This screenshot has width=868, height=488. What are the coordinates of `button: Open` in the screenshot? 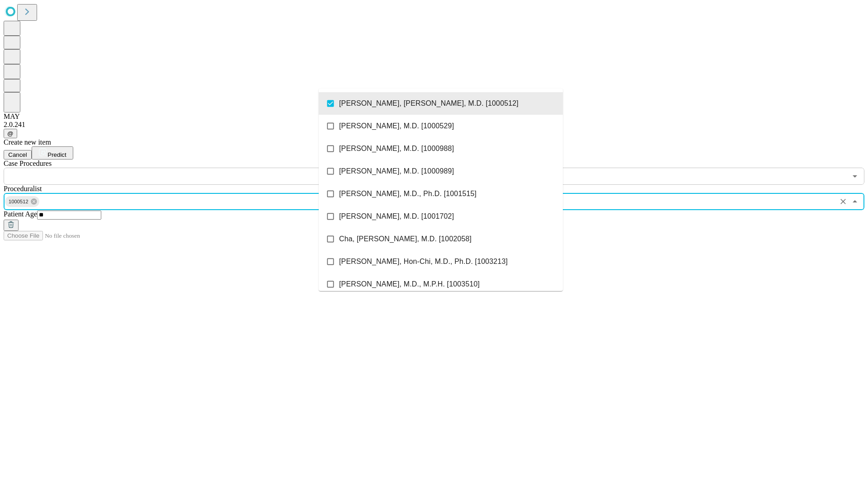 It's located at (855, 176).